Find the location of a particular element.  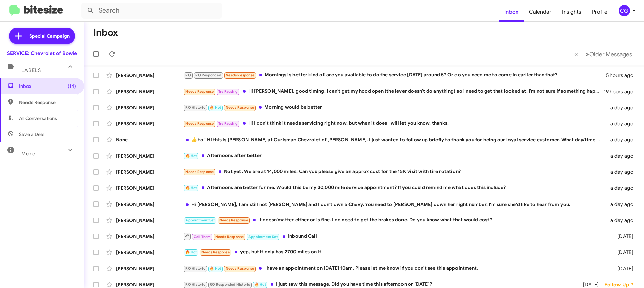

span: Calendar is located at coordinates (540, 12).